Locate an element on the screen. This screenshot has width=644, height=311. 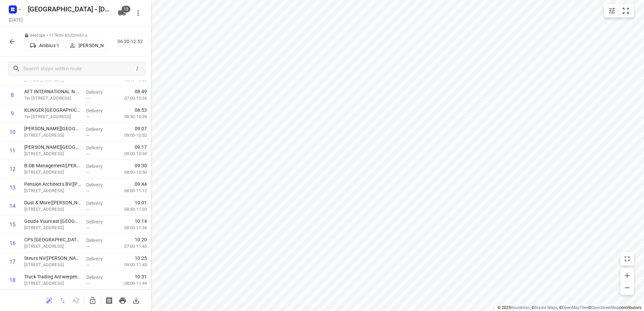
p: 08:30-10:39 is located at coordinates (130, 117).